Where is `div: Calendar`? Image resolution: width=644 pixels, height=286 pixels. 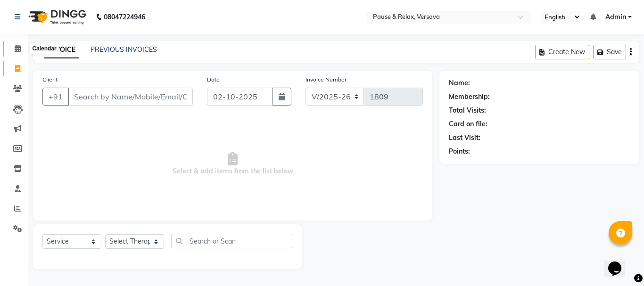
div: Calendar is located at coordinates (43, 48).